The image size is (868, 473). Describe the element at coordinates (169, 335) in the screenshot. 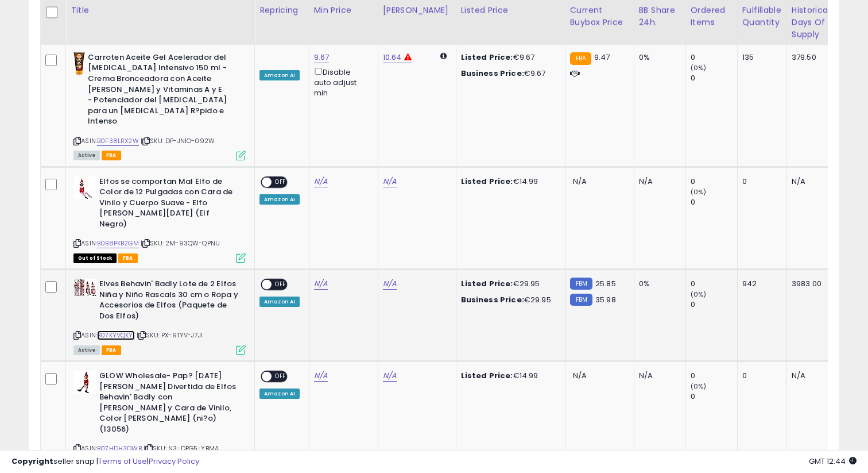

I see `span: | SKU: PX-9TYV-J7JI` at that location.